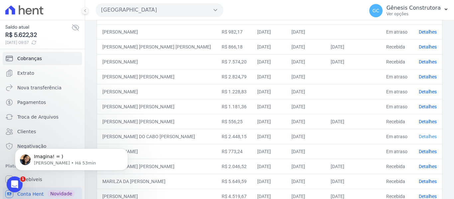 The height and width of the screenshot is (199, 454). What do you see at coordinates (30, 59) in the screenshot?
I see `span: Cobranças` at bounding box center [30, 59].